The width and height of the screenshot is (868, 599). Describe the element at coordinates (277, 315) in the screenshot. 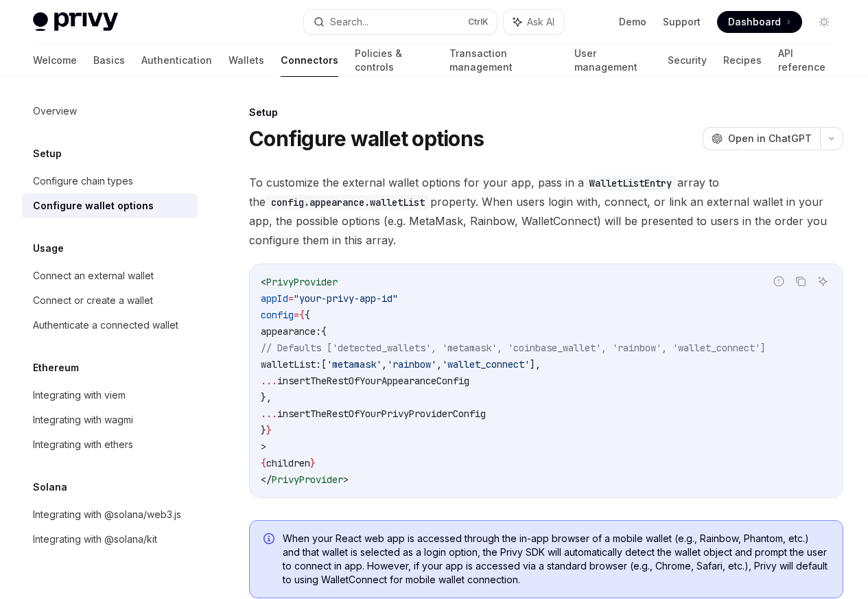

I see `span: config` at that location.